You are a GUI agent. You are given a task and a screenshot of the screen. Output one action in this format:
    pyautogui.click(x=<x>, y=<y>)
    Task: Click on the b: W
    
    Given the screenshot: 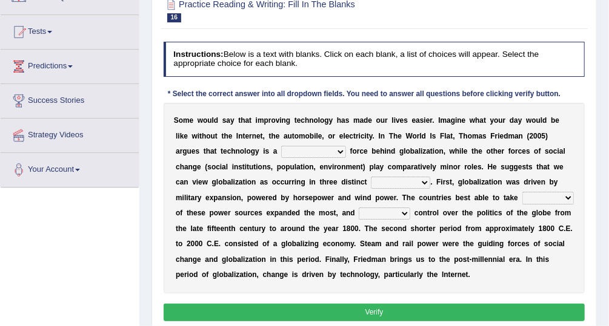 What is the action you would take?
    pyautogui.click(x=409, y=136)
    